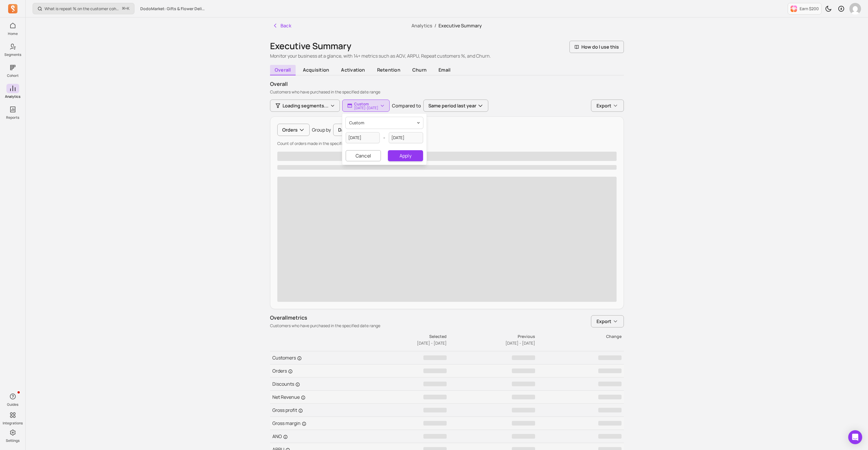  What do you see at coordinates (364, 156) in the screenshot?
I see `button: Cancel` at bounding box center [364, 156].